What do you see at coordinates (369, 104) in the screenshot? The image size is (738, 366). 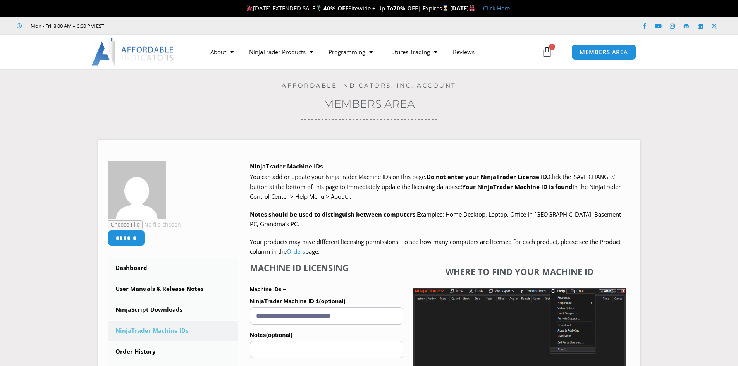 I see `a: Members Area` at bounding box center [369, 104].